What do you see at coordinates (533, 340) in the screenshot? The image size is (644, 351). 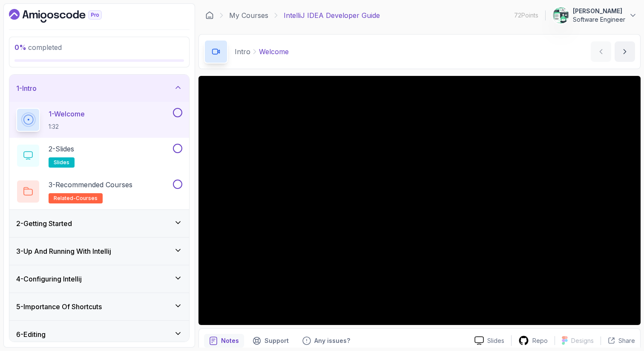 I see `a: Repo` at bounding box center [533, 340].